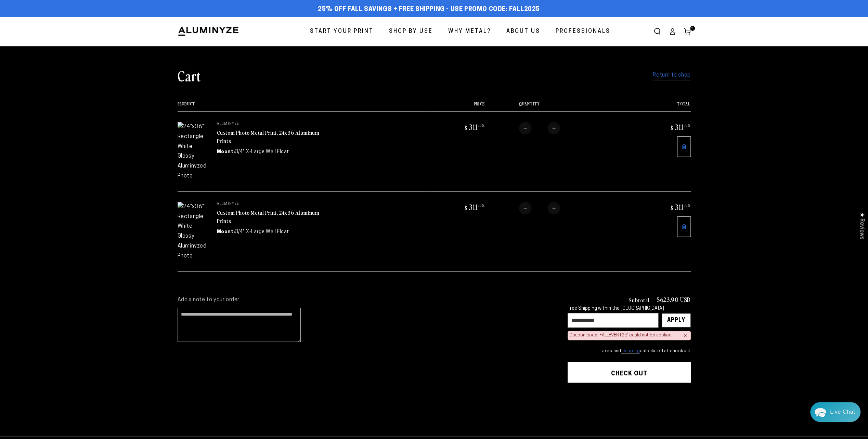 Image resolution: width=868 pixels, height=439 pixels. Describe the element at coordinates (524, 31) in the screenshot. I see `span: About Us` at that location.